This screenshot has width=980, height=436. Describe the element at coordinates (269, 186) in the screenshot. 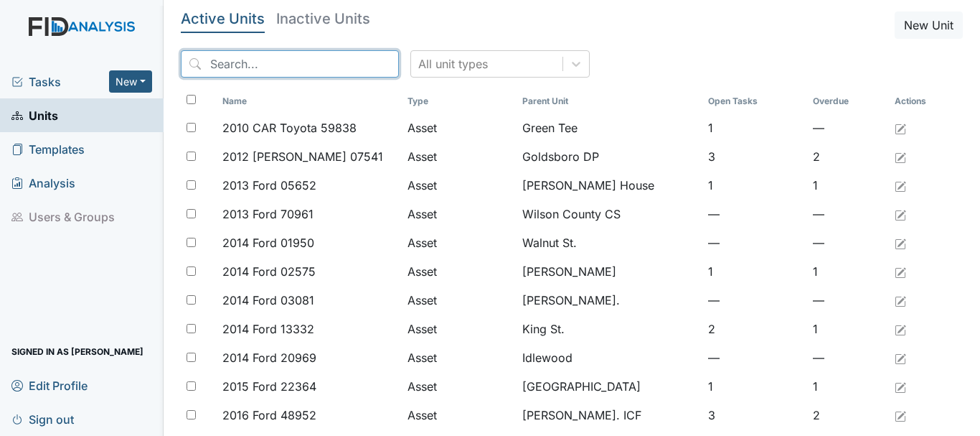

I see `span: 2013 Ford 05652` at that location.